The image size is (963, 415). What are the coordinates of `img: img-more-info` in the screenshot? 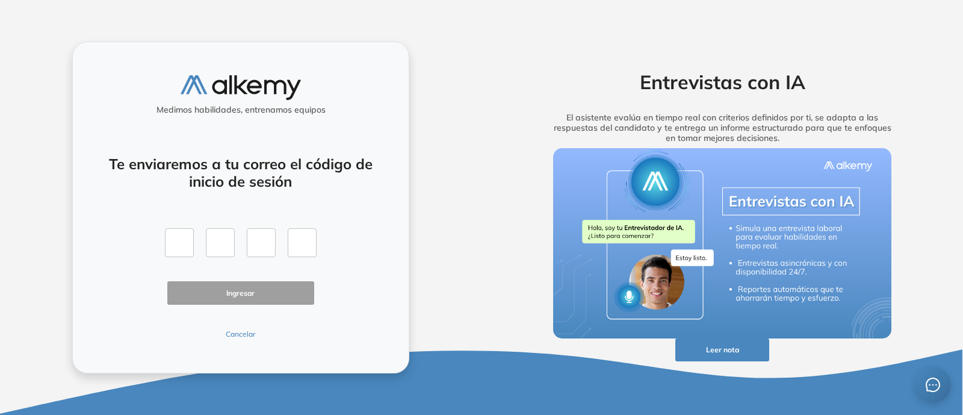 It's located at (722, 243).